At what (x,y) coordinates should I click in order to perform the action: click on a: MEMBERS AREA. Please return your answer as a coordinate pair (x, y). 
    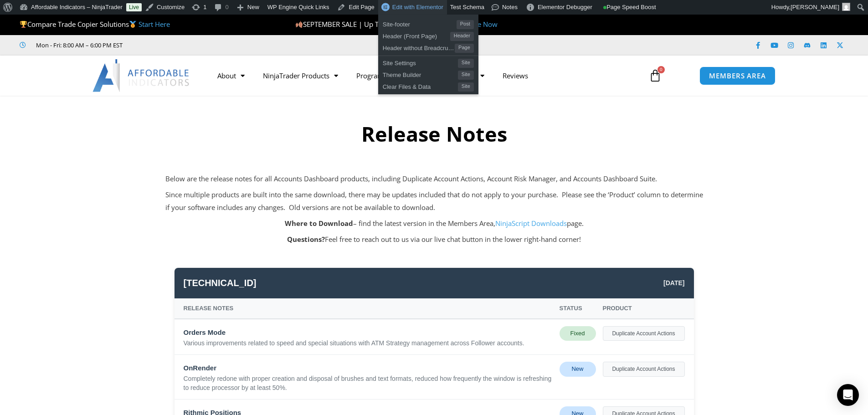
    Looking at the image, I should click on (737, 76).